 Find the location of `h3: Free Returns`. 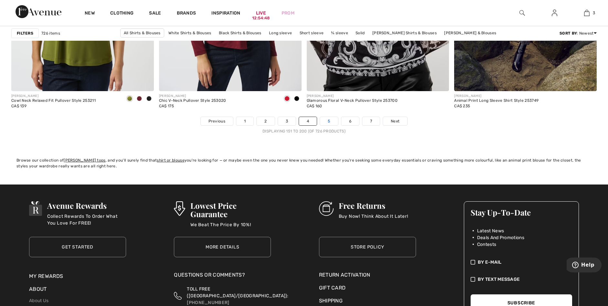

h3: Free Returns is located at coordinates (373, 206).